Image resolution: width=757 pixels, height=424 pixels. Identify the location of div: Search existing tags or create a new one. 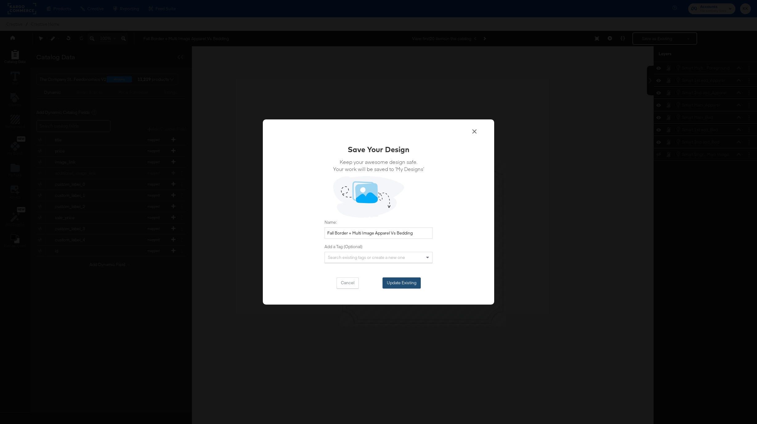
(378, 257).